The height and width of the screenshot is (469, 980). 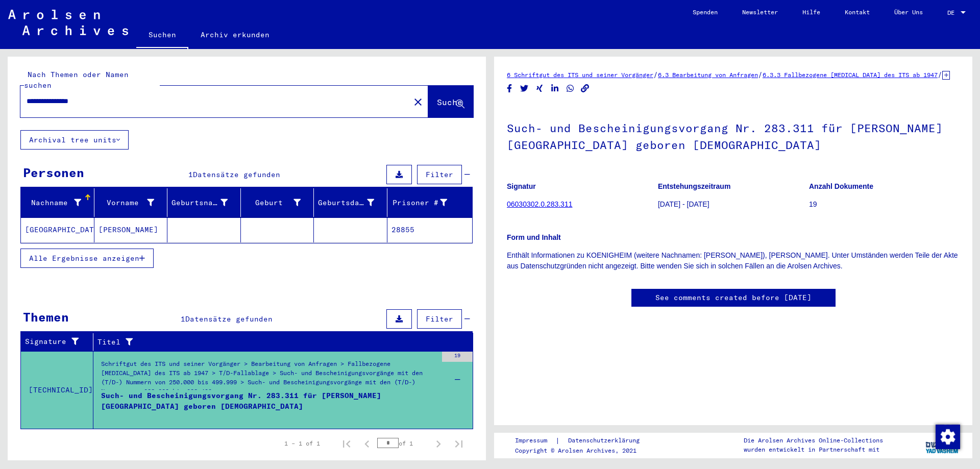 What do you see at coordinates (457, 357) in the screenshot?
I see `div: 19` at bounding box center [457, 357].